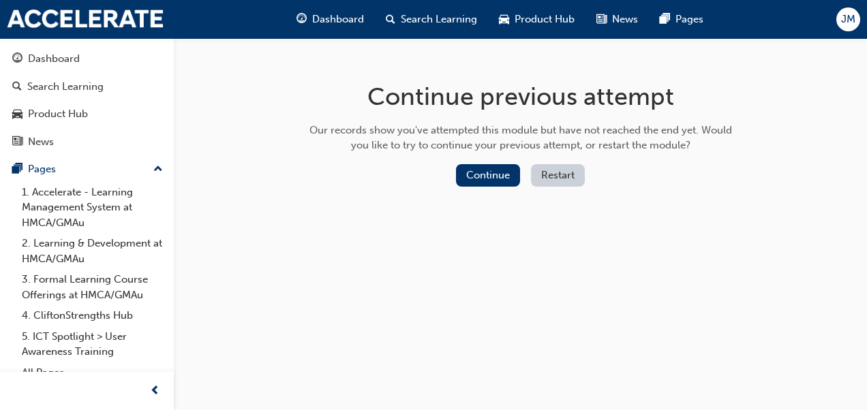 The width and height of the screenshot is (867, 410). What do you see at coordinates (488, 175) in the screenshot?
I see `button: Continue` at bounding box center [488, 175].